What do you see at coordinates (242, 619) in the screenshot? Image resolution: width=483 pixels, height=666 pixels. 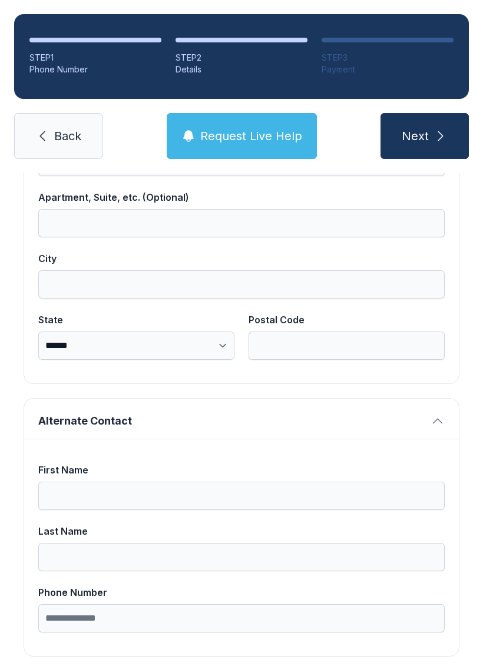 I see `input: Phone Number` at bounding box center [242, 619].